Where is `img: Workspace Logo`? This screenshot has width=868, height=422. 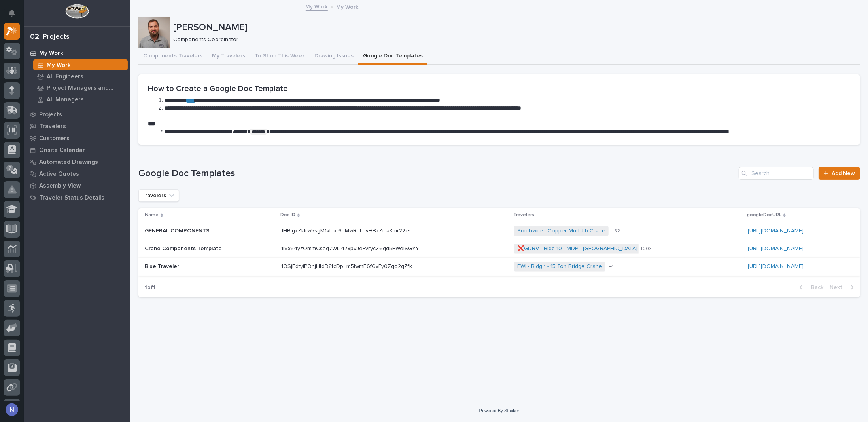
img: Workspace Logo is located at coordinates (77, 11).